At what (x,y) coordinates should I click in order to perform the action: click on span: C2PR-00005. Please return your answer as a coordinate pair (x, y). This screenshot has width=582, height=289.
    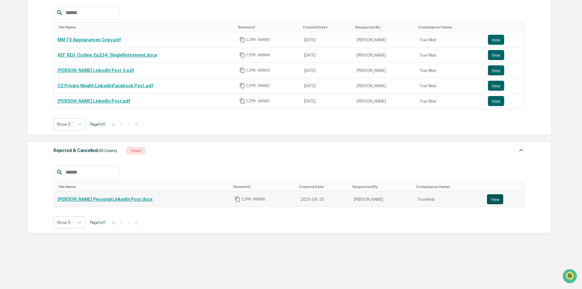
    Looking at the image, I should click on (258, 40).